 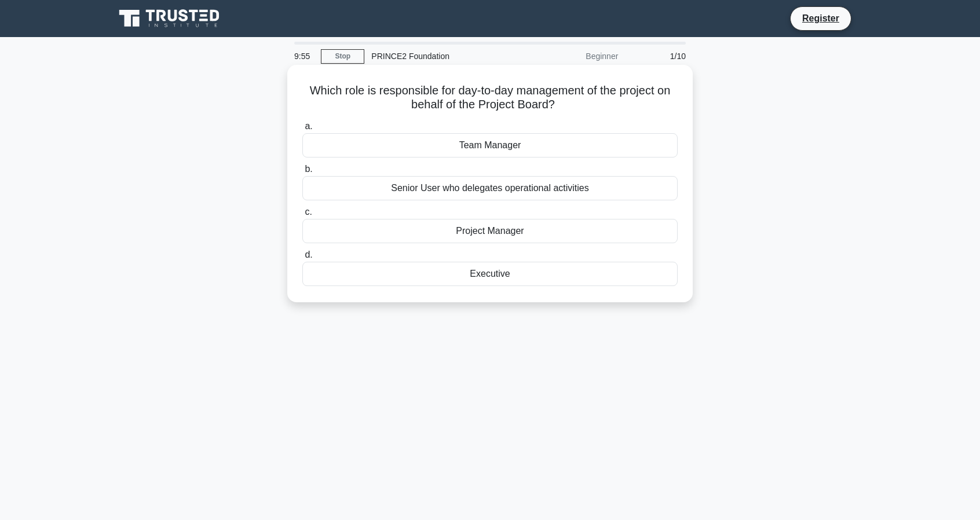 What do you see at coordinates (490, 146) in the screenshot?
I see `div: Team Manager` at bounding box center [490, 146].